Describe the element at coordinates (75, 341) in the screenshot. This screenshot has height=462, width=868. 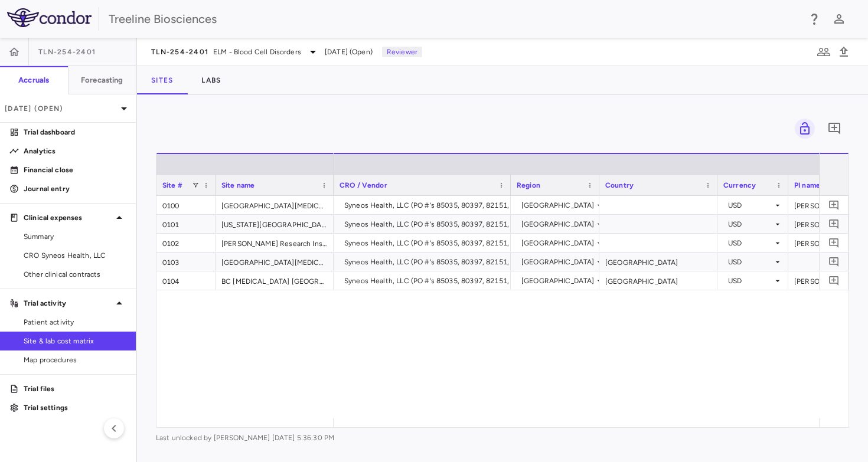
I see `span: Site & lab cost matrix` at that location.